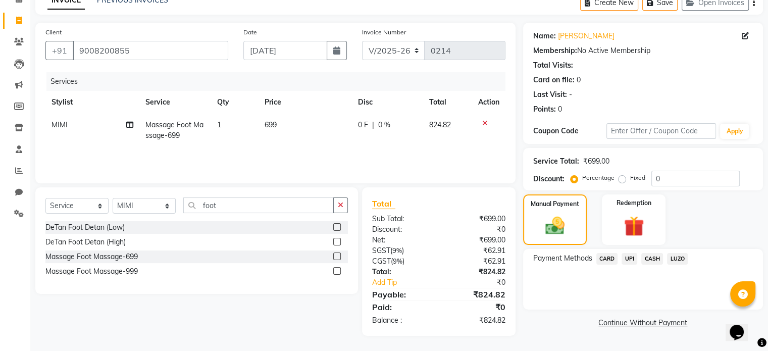 This screenshot has width=768, height=351. Describe the element at coordinates (384, 204) in the screenshot. I see `span: Total` at that location.